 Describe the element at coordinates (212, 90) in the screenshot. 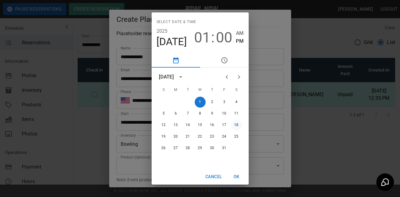

I see `span: Thursday` at that location.